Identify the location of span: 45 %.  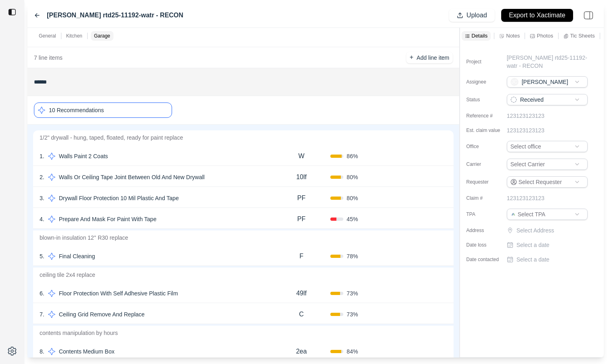
(352, 219).